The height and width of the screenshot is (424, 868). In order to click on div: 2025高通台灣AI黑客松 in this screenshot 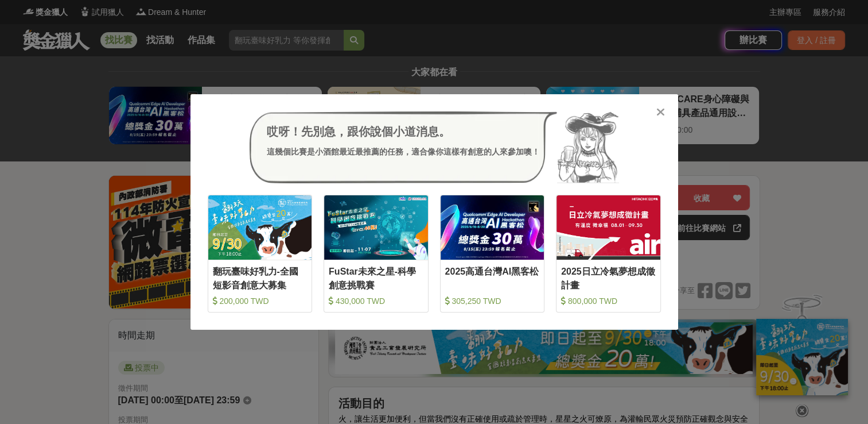, I will do `click(492, 277)`.